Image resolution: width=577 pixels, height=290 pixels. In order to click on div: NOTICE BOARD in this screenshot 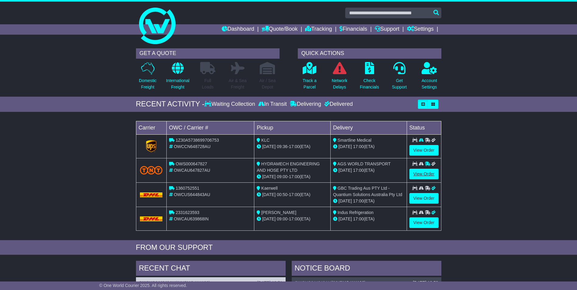, I will do `click(366, 269)`.